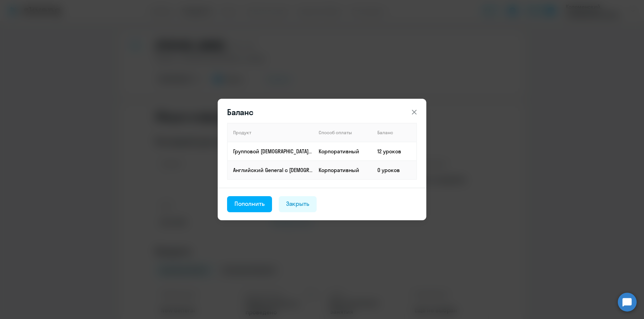  Describe the element at coordinates (270, 133) in the screenshot. I see `th: Продукт` at that location.